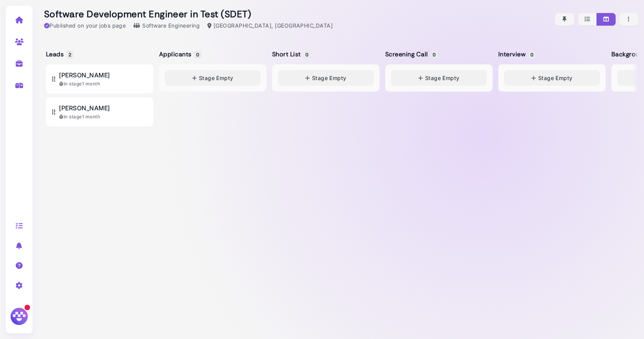  What do you see at coordinates (516, 54) in the screenshot?
I see `h5: Interview` at bounding box center [516, 54].